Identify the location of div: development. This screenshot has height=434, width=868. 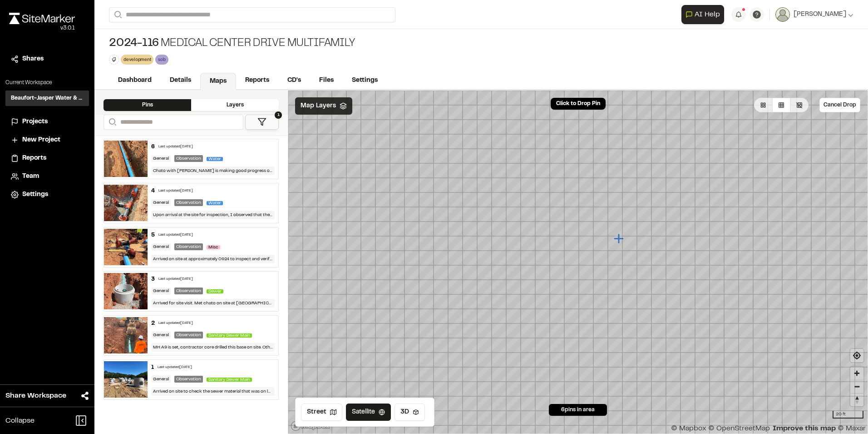
(137, 59).